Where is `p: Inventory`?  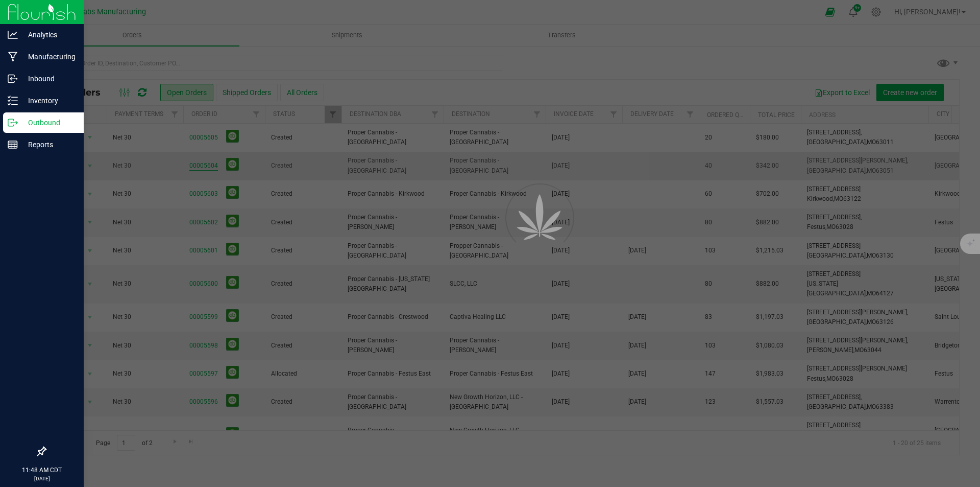 p: Inventory is located at coordinates (49, 101).